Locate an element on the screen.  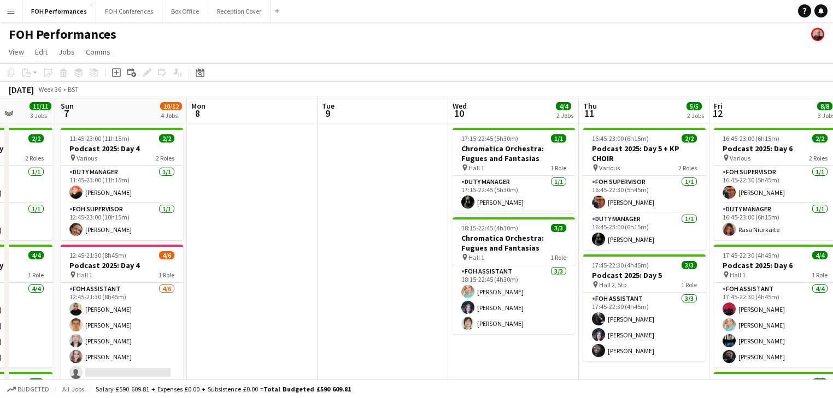
a: Jobs is located at coordinates (67, 52).